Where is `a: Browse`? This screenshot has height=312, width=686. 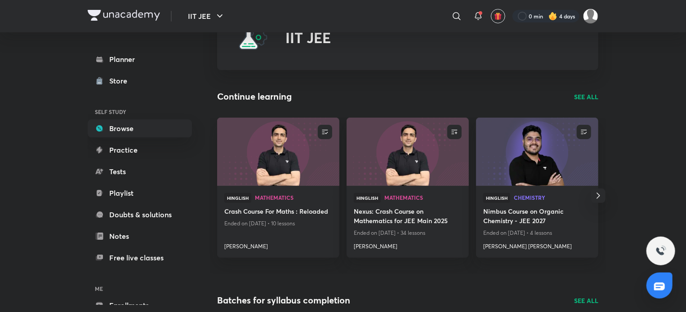
a: Browse is located at coordinates (140, 129).